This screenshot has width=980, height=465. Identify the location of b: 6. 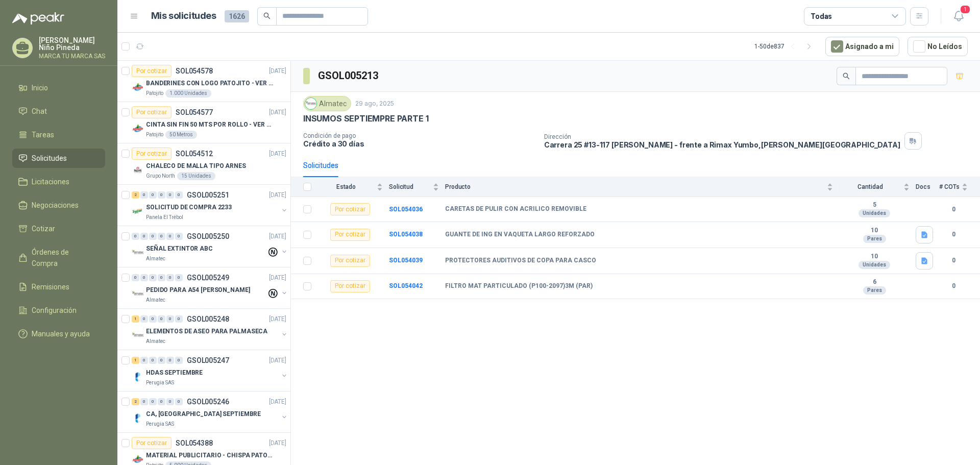
(874, 282).